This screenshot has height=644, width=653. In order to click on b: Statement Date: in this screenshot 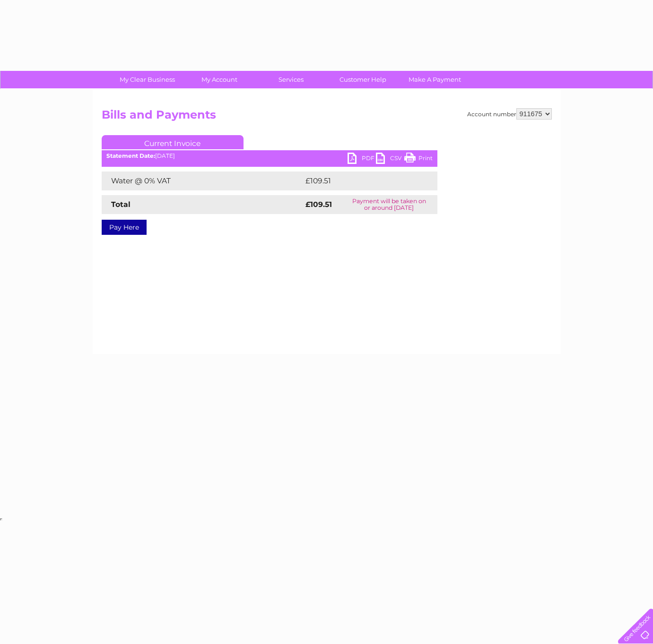, I will do `click(131, 155)`.